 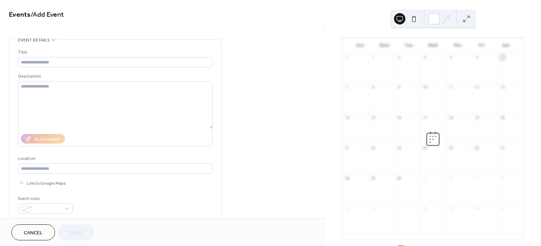 What do you see at coordinates (347, 118) in the screenshot?
I see `div: 14` at bounding box center [347, 118].